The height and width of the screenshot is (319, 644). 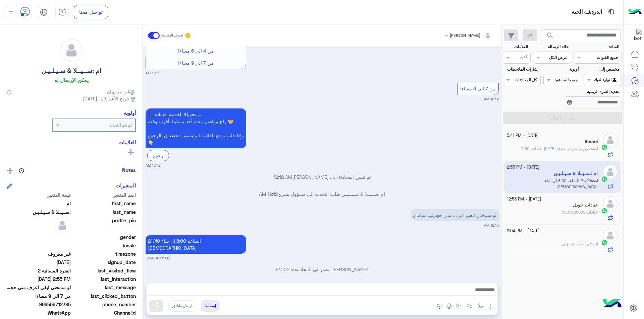 What do you see at coordinates (322, 194) in the screenshot?
I see `p: ام :ســيــلا & سـيـلـيـن طلب التحدث إلى مسؤول بشري` at bounding box center [322, 194].